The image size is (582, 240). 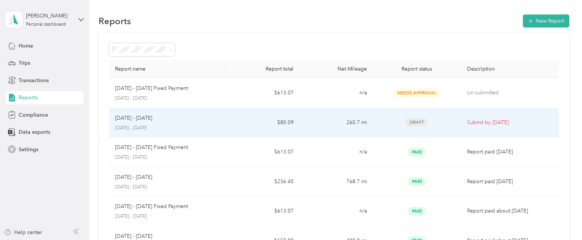 I want to click on button: New Report, so click(x=546, y=21).